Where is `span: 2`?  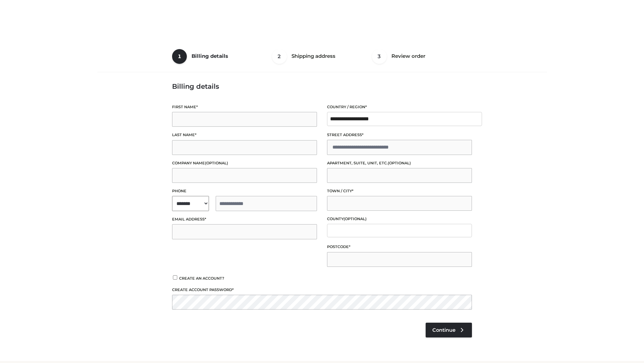
span: 2 is located at coordinates (279, 57).